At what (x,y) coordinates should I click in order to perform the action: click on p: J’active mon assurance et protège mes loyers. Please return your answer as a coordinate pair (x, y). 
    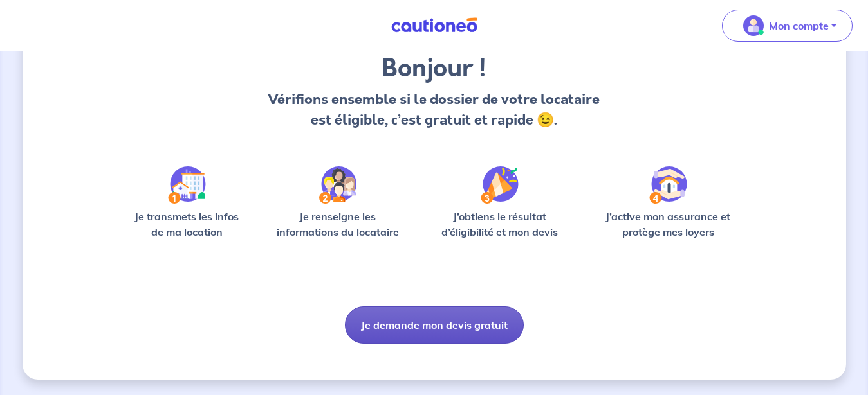
    Looking at the image, I should click on (668, 224).